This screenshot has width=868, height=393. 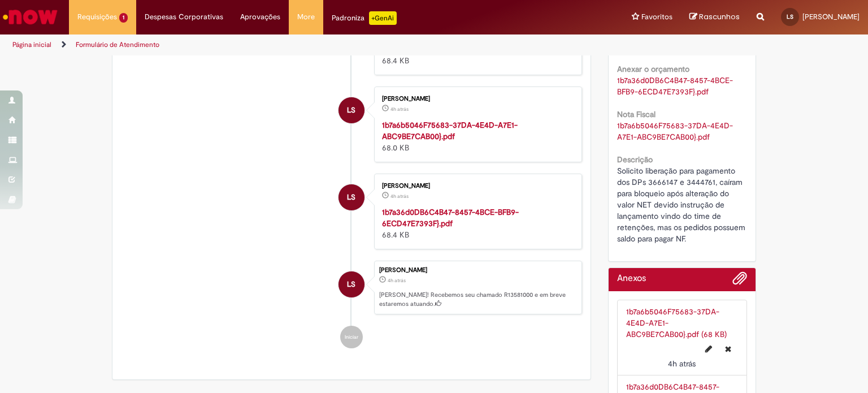 I want to click on time: 30/09/2025 11:42:29, so click(x=397, y=281).